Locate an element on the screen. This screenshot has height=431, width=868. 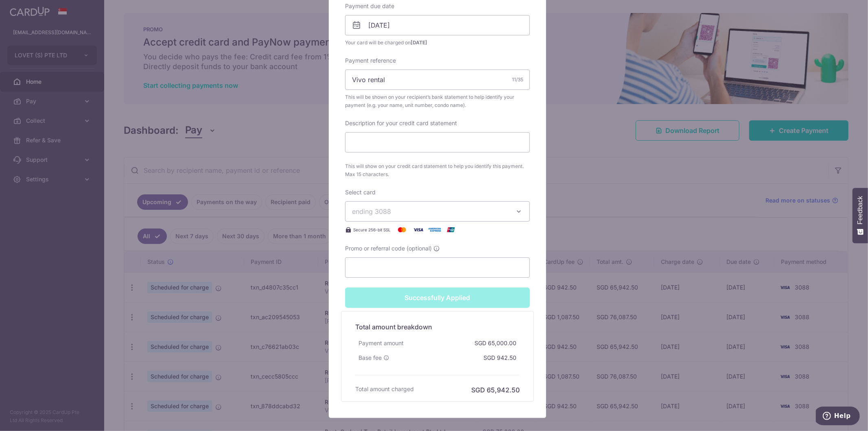
span: Feedback is located at coordinates (860, 210).